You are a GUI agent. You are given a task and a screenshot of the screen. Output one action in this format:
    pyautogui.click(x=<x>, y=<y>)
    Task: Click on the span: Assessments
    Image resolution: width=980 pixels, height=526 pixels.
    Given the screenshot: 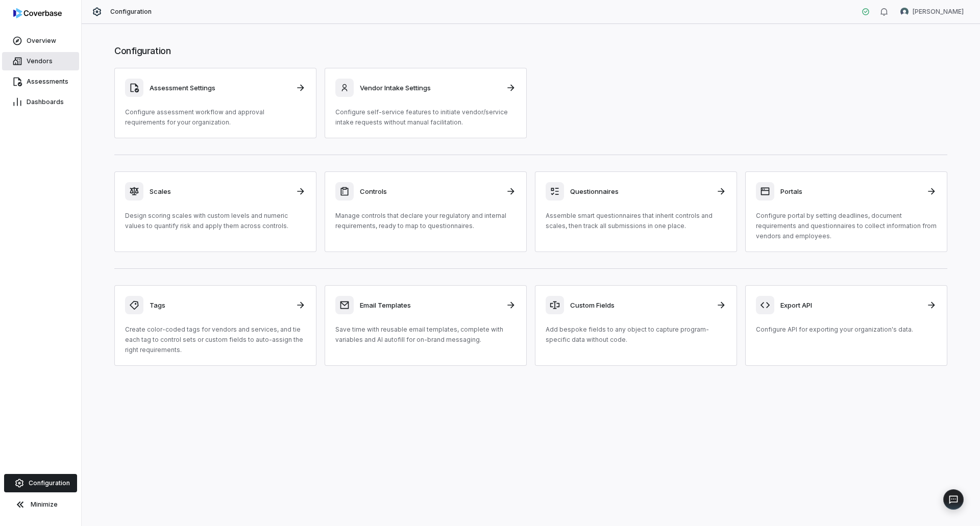 What is the action you would take?
    pyautogui.click(x=47, y=81)
    